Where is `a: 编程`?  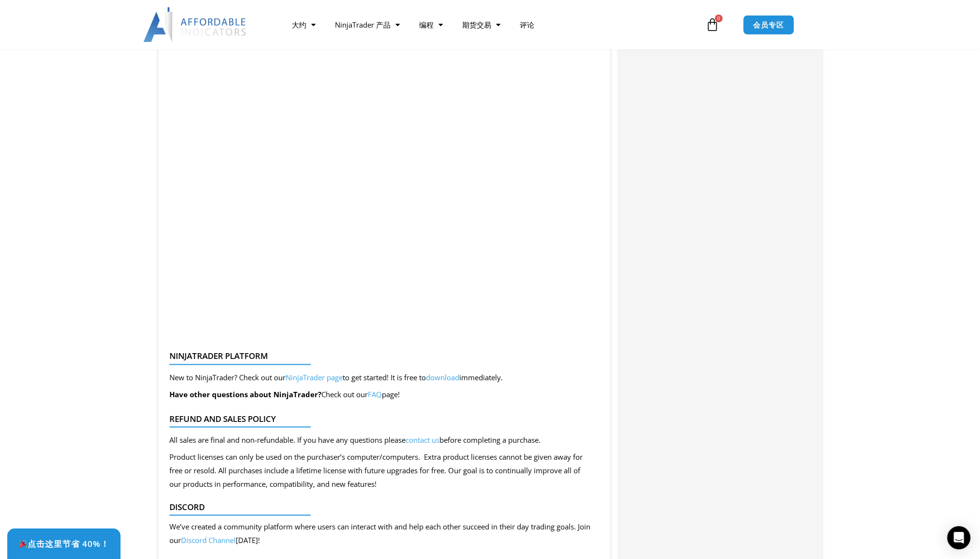 a: 编程 is located at coordinates (430, 25).